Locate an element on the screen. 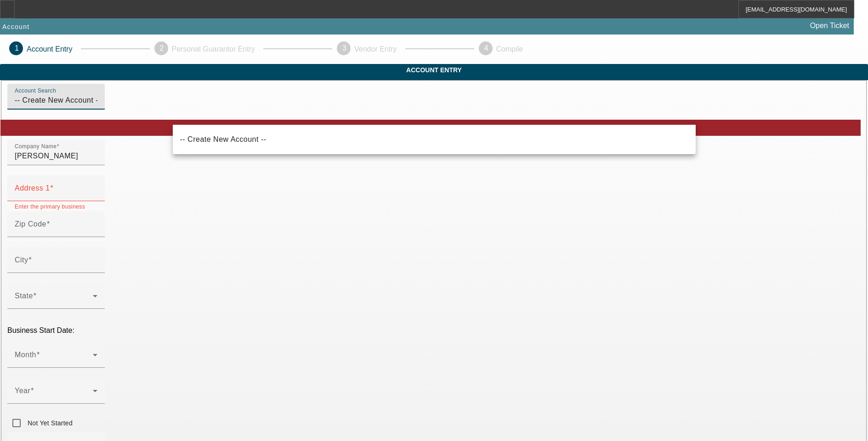  span: 2 is located at coordinates (162, 48).